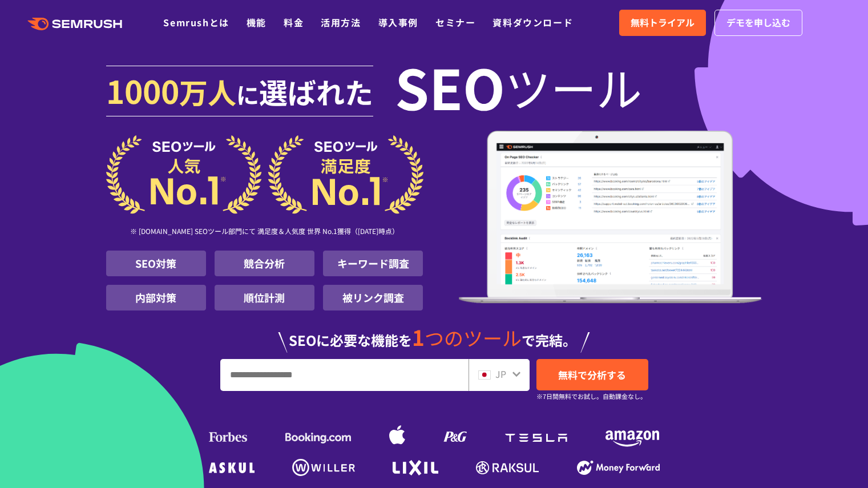  What do you see at coordinates (533, 22) in the screenshot?
I see `a: 資料ダウンロード` at bounding box center [533, 22].